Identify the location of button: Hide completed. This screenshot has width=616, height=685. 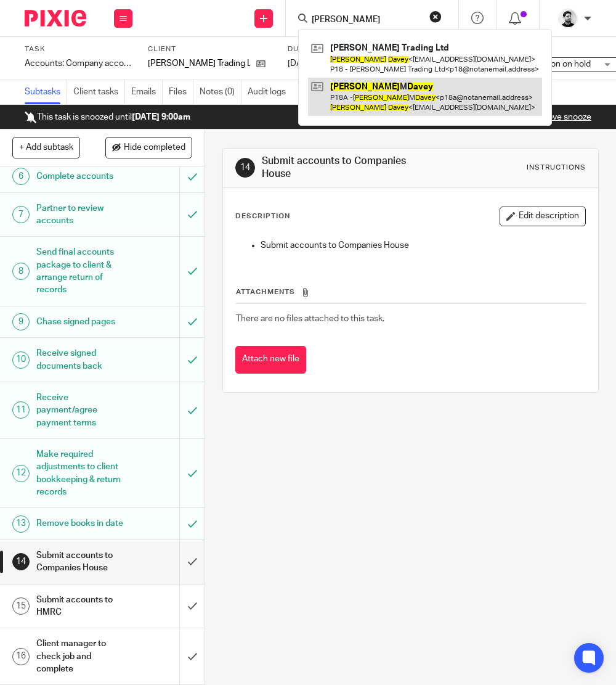
(149, 147).